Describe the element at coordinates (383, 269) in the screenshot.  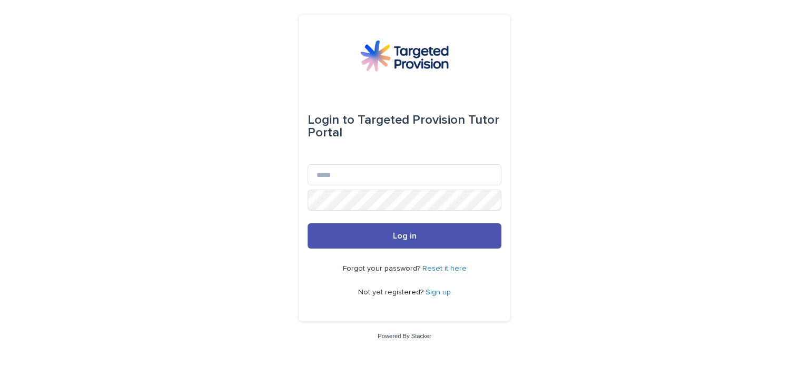
I see `span: Forgot your password?` at that location.